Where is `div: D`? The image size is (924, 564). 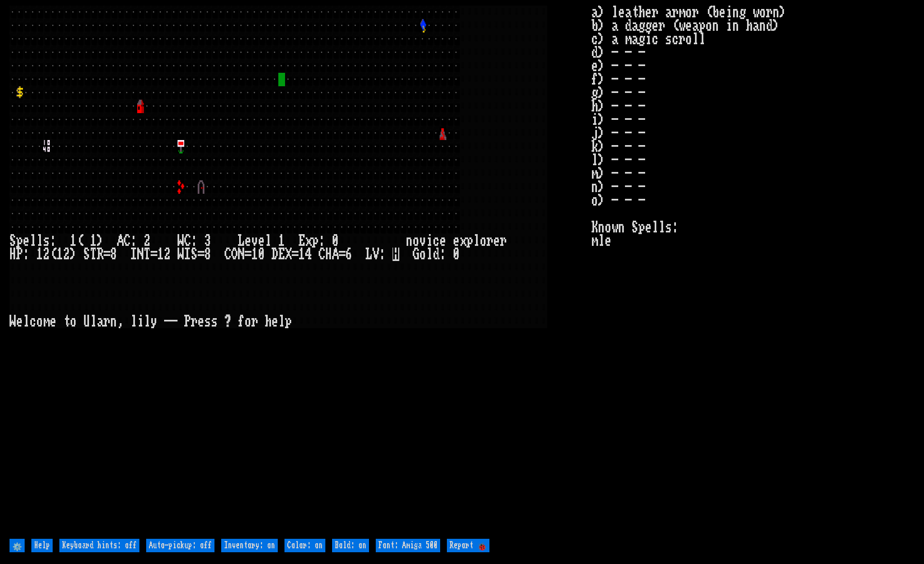
div: D is located at coordinates (275, 254).